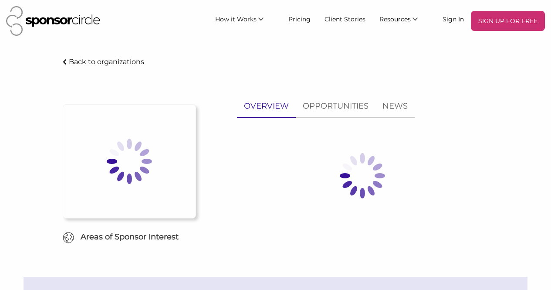 The image size is (551, 290). I want to click on span: How it Works, so click(236, 19).